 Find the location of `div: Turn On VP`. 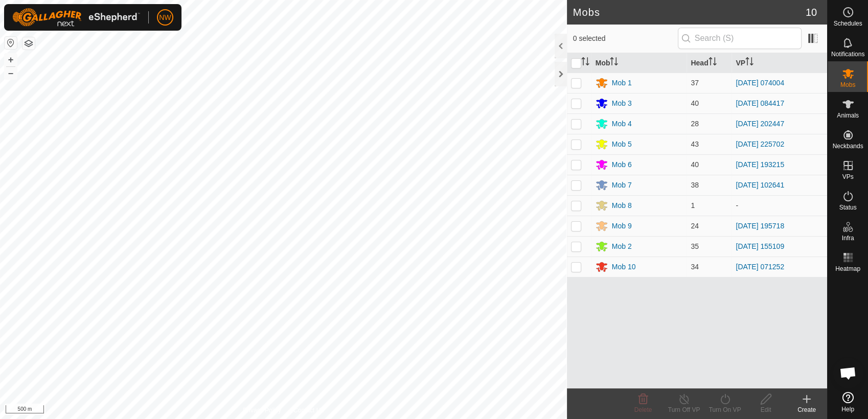

div: Turn On VP is located at coordinates (725, 410).